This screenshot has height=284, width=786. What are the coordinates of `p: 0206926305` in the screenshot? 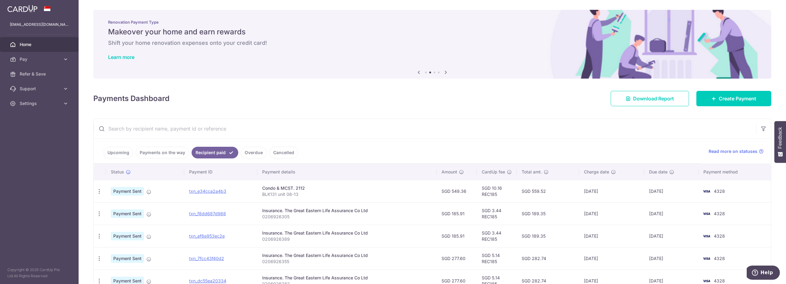 It's located at (347, 217).